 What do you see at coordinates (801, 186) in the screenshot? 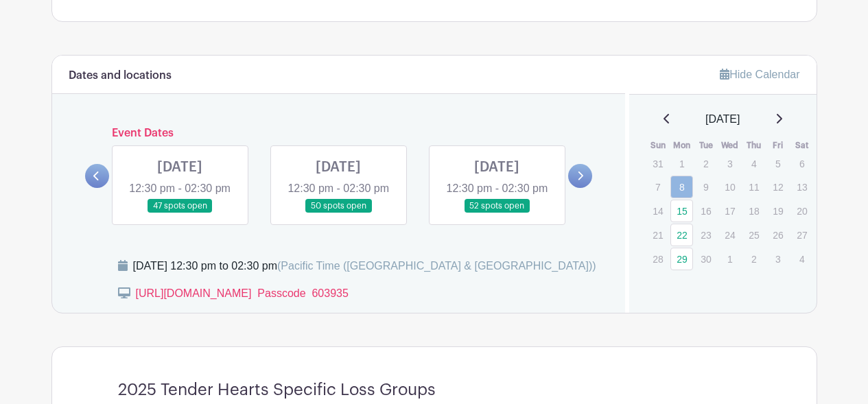
I see `p: 13` at bounding box center [801, 186].